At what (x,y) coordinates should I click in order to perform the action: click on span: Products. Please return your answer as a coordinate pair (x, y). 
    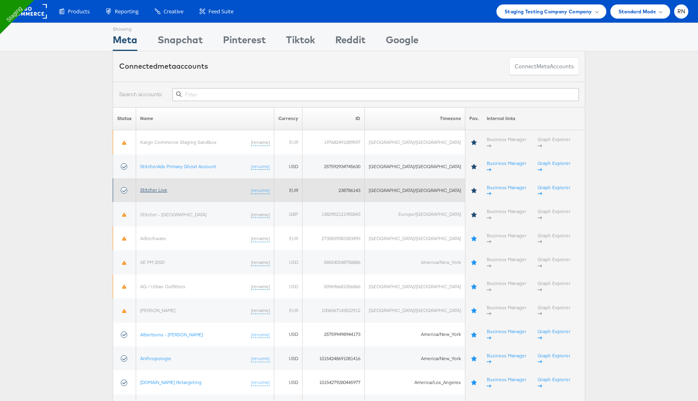
    Looking at the image, I should click on (79, 11).